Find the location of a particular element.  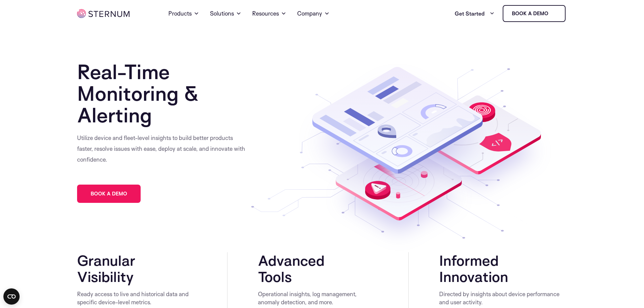

p: Ready access to live and historical data and specific device-level metrics. is located at coordinates (137, 298).